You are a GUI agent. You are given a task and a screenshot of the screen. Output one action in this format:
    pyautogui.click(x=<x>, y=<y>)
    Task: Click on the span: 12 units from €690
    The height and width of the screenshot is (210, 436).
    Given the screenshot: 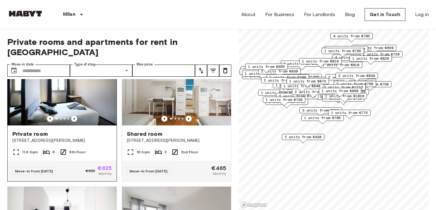 What is the action you would take?
    pyautogui.click(x=374, y=48)
    